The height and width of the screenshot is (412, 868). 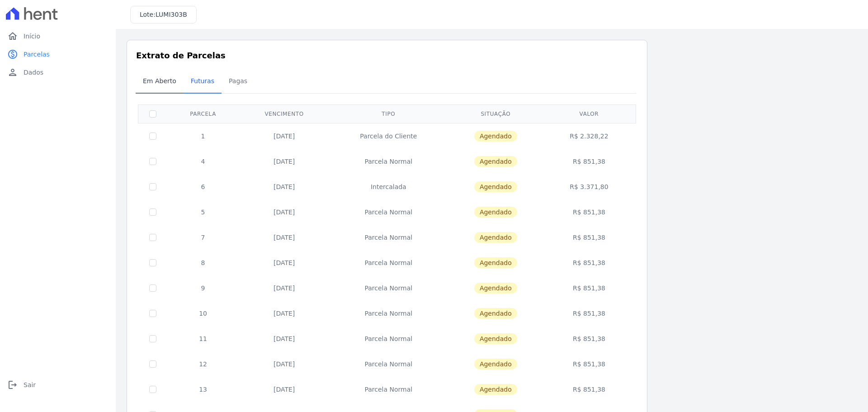 What do you see at coordinates (163, 14) in the screenshot?
I see `h3: Lote:` at bounding box center [163, 14].